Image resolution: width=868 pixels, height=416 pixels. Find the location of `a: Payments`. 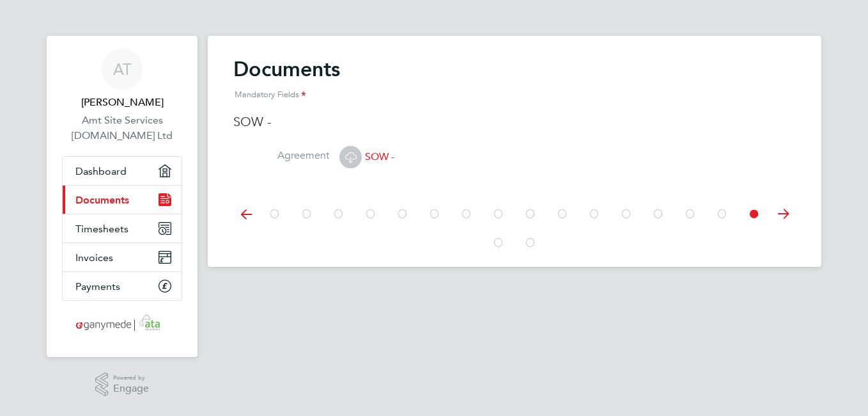

a: Payments is located at coordinates (122, 286).